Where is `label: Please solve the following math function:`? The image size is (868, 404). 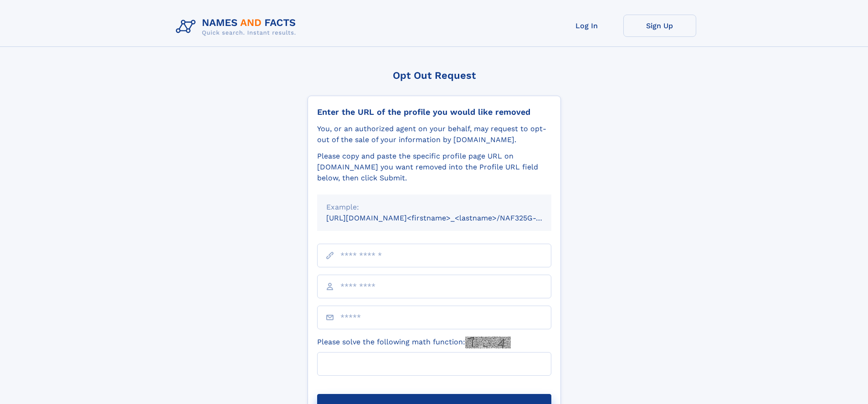
label: Please solve the following math function: is located at coordinates (413, 342).